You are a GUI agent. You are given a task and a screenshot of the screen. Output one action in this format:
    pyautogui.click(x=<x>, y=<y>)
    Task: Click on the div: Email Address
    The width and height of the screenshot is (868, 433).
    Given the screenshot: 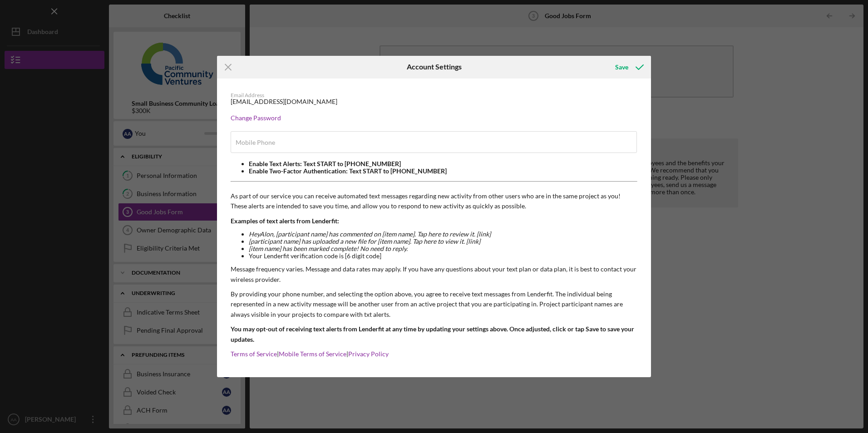 What is the action you would take?
    pyautogui.click(x=434, y=95)
    